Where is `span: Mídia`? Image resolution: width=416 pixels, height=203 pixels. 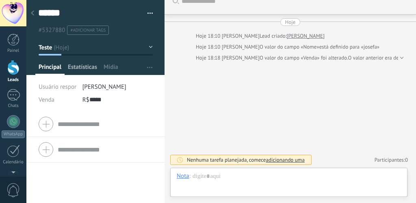
span: Mídia is located at coordinates (111, 69).